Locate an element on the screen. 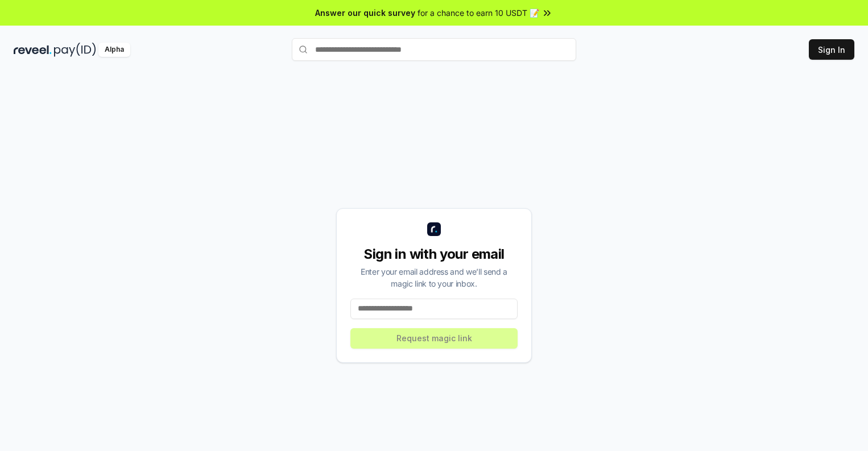 This screenshot has height=451, width=868. div: Sign in with your email is located at coordinates (434, 255).